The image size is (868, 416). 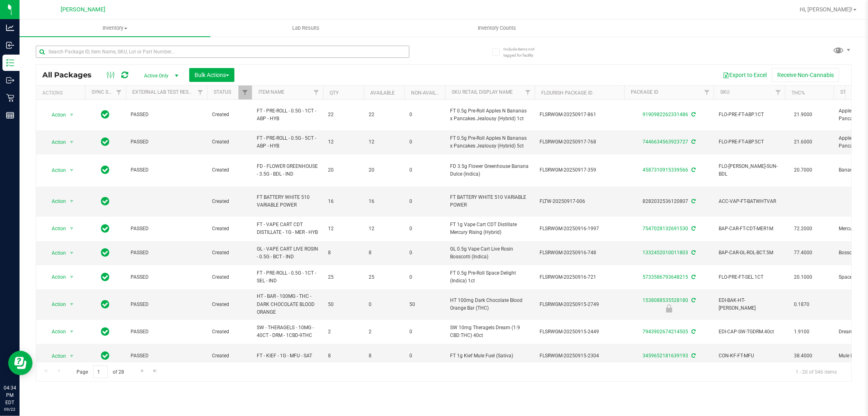 I want to click on span: 0.1870, so click(x=802, y=304).